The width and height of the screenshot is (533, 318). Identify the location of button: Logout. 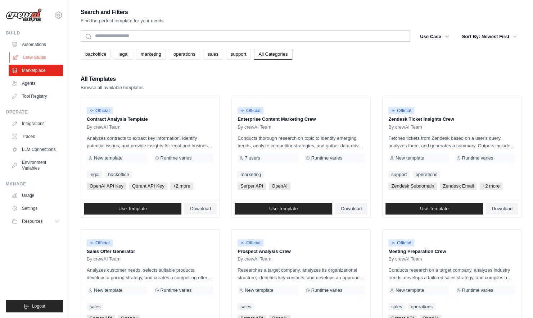
(34, 307).